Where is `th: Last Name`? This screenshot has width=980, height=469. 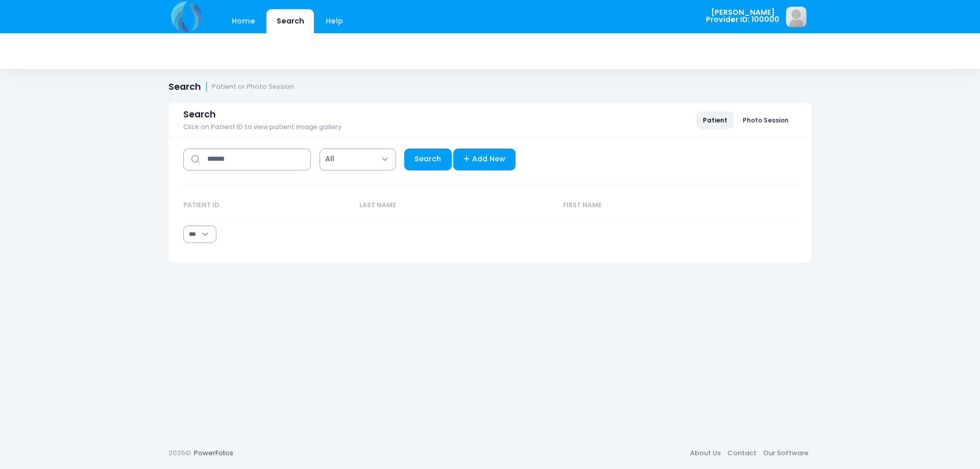 th: Last Name is located at coordinates (456, 206).